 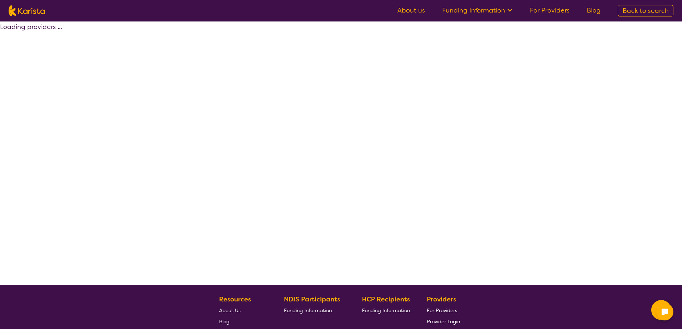 What do you see at coordinates (26, 11) in the screenshot?
I see `img: Karista logo` at bounding box center [26, 11].